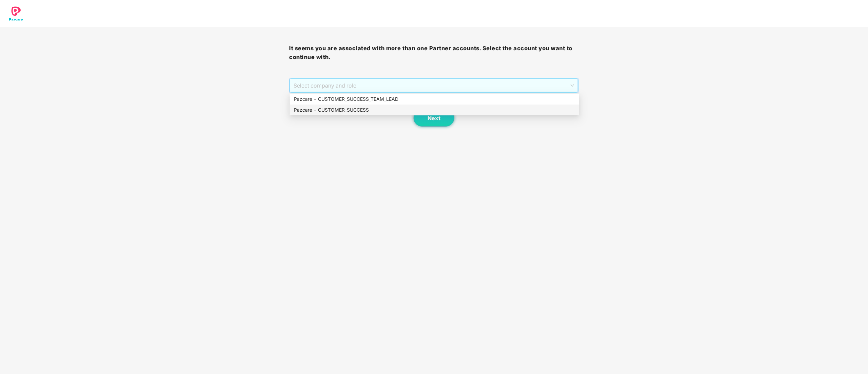 The height and width of the screenshot is (374, 868). Describe the element at coordinates (434, 53) in the screenshot. I see `h3: It seems you are associated with more than one Partner accounts. Select the account you want to c...` at that location.